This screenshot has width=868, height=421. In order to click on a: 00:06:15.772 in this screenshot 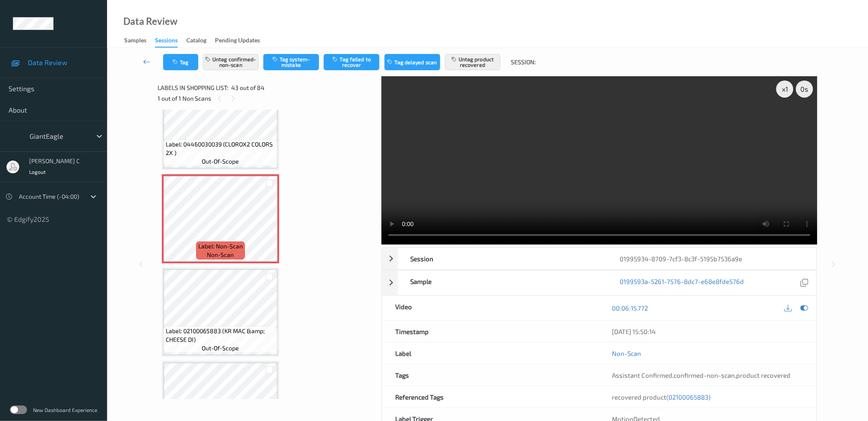, I will do `click(630, 308)`.